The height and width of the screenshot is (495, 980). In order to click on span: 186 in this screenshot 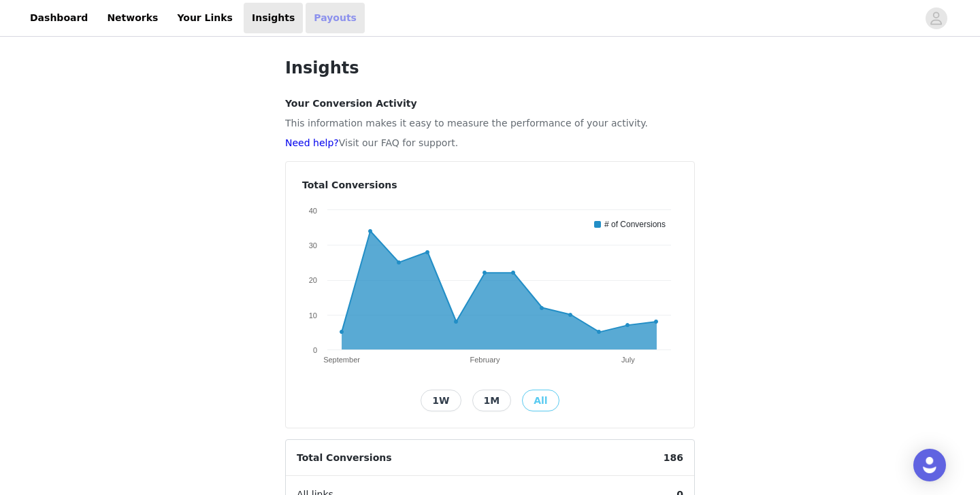, I will do `click(673, 458)`.